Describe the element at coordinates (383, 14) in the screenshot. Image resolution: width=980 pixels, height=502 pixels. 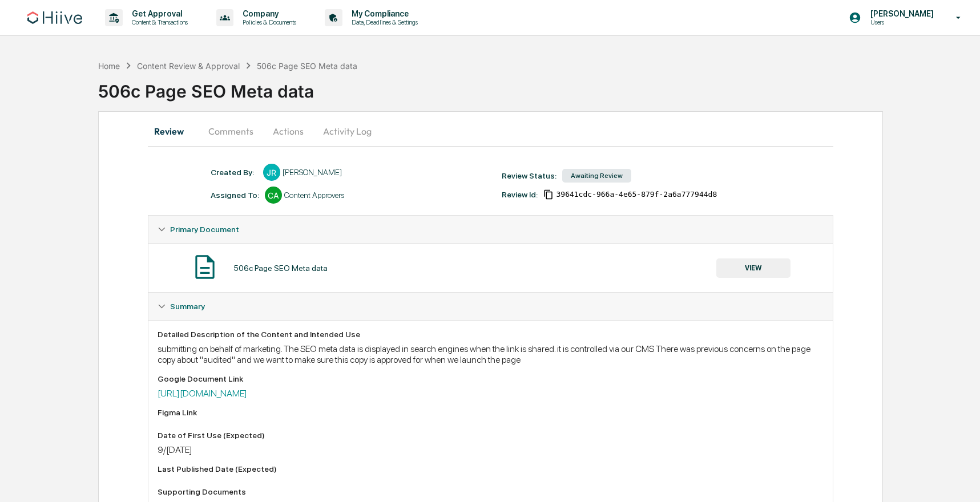
I see `p: My Compliance` at that location.